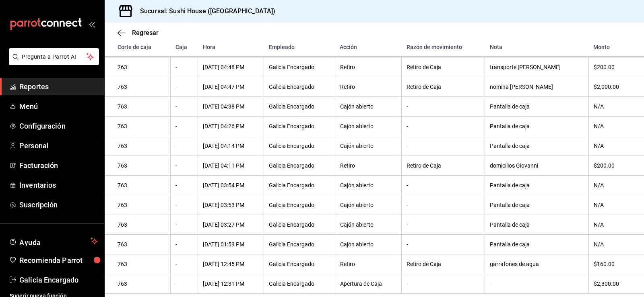  What do you see at coordinates (58, 204) in the screenshot?
I see `span: Suscripción` at bounding box center [58, 204].